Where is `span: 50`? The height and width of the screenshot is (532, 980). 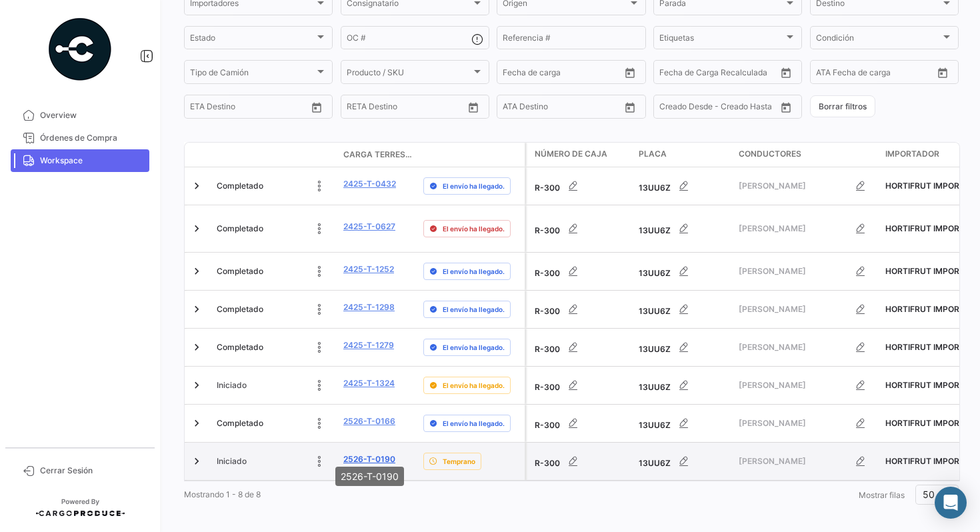 span: 50 is located at coordinates (929, 494).